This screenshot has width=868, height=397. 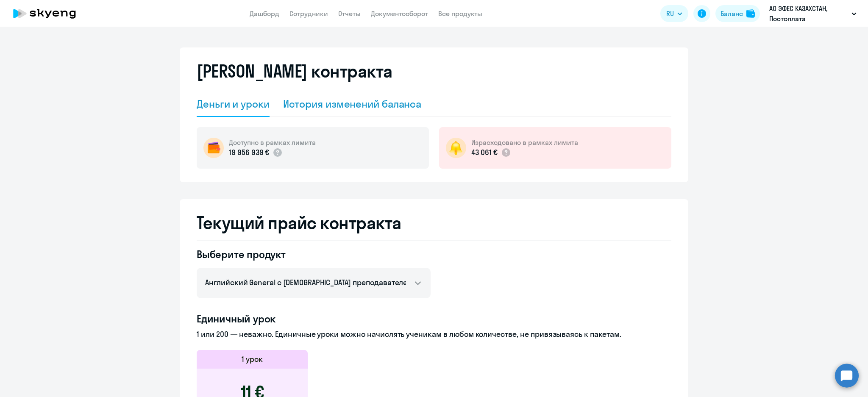 What do you see at coordinates (272, 142) in the screenshot?
I see `h5: Доступно в рамках лимита` at bounding box center [272, 142].